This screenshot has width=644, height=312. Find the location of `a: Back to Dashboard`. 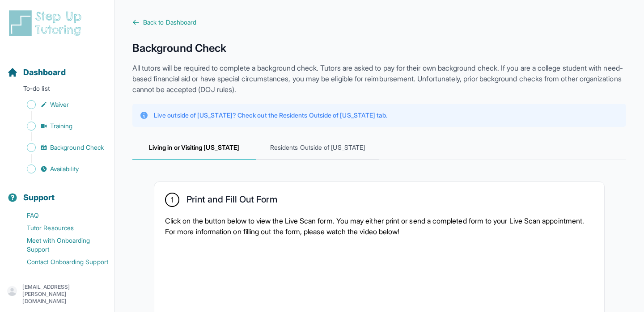

a: Back to Dashboard is located at coordinates (379, 22).